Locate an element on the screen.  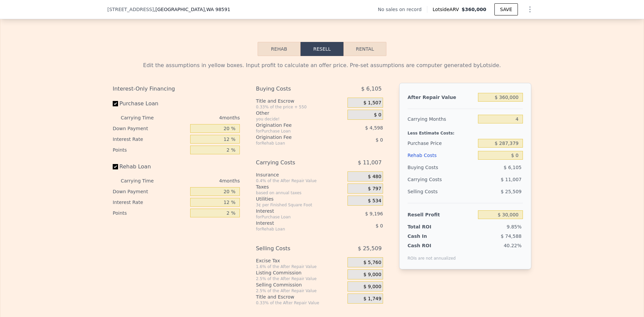
div: Insurance is located at coordinates (300, 175).